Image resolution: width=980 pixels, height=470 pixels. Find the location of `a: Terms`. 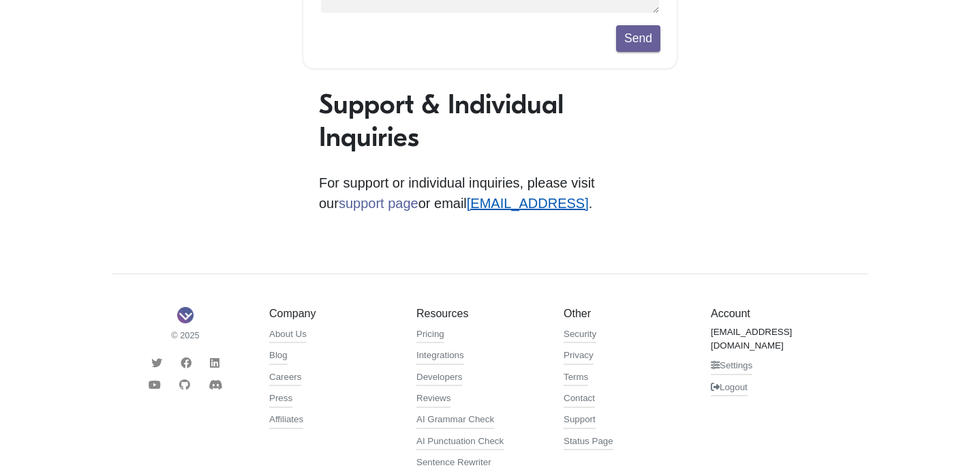

a: Terms is located at coordinates (576, 379).